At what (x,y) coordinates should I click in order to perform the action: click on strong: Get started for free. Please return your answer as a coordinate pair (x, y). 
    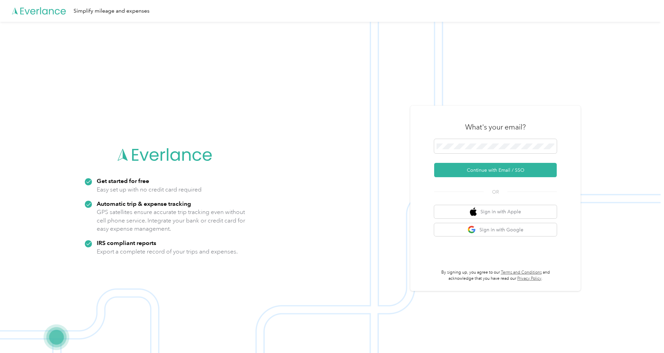
    Looking at the image, I should click on (123, 180).